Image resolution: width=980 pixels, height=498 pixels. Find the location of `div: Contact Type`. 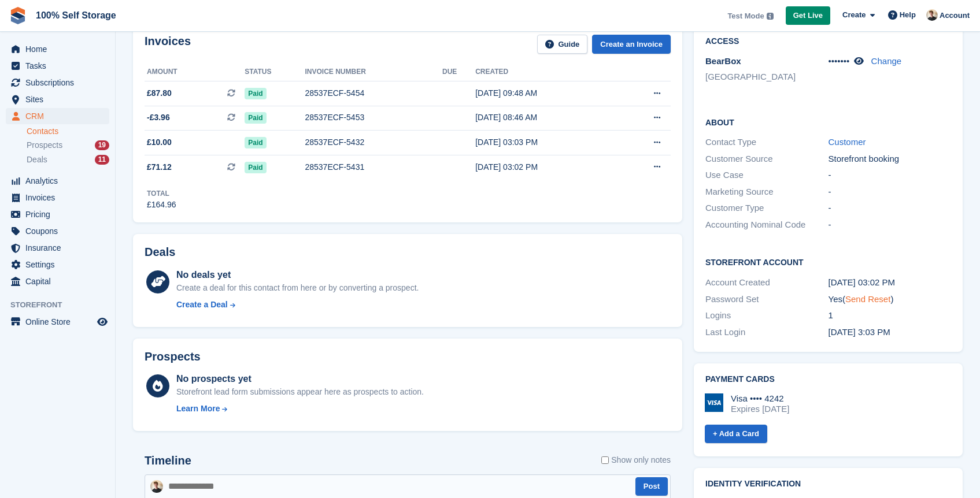

div: Contact Type is located at coordinates (766, 142).